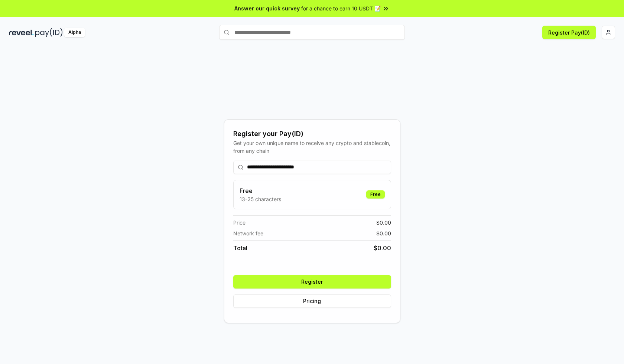 The height and width of the screenshot is (364, 624). What do you see at coordinates (312, 146) in the screenshot?
I see `div: Get your own unique name to receive any crypto and stablecoin, from any chain` at bounding box center [312, 146].